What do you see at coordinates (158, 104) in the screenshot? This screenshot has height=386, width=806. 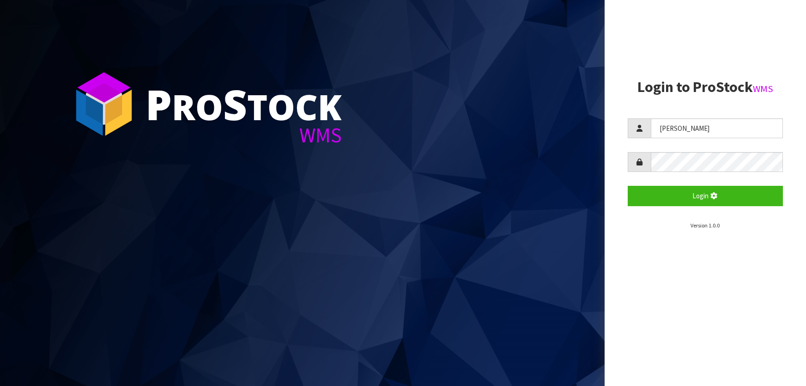 I see `span: P` at bounding box center [158, 104].